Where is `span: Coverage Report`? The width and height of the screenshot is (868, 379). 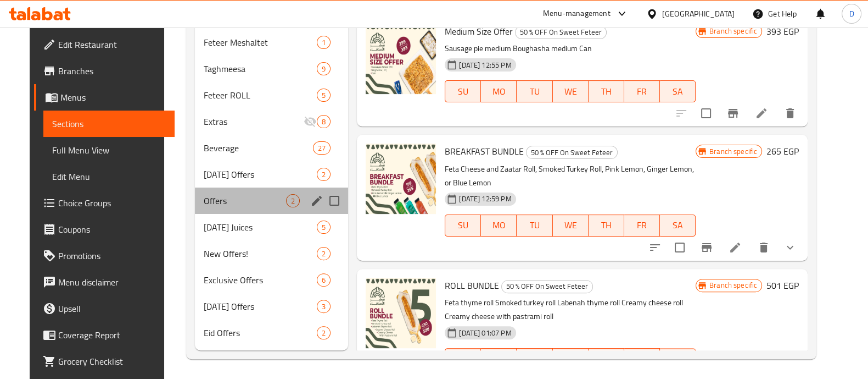
span: Coverage Report is located at coordinates (112, 335).